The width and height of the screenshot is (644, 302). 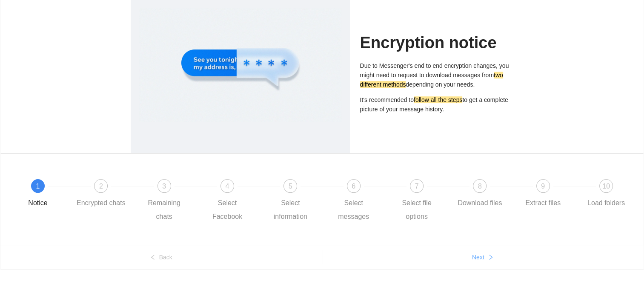 I want to click on span: 2, so click(x=101, y=186).